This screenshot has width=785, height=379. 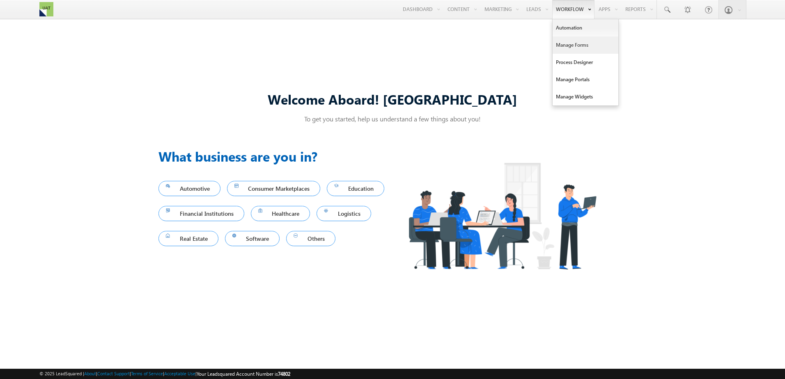 I want to click on span: Real Estate, so click(x=188, y=238).